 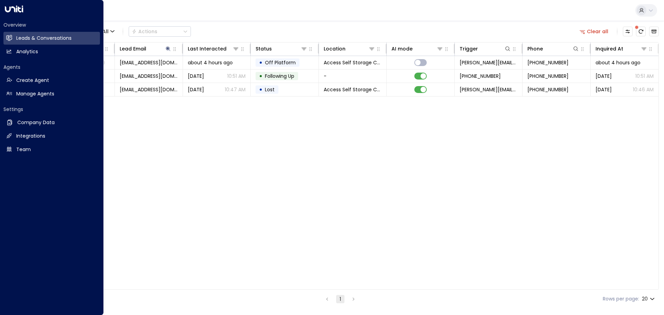 What do you see at coordinates (52, 94) in the screenshot?
I see `a: Manage Agents` at bounding box center [52, 94].